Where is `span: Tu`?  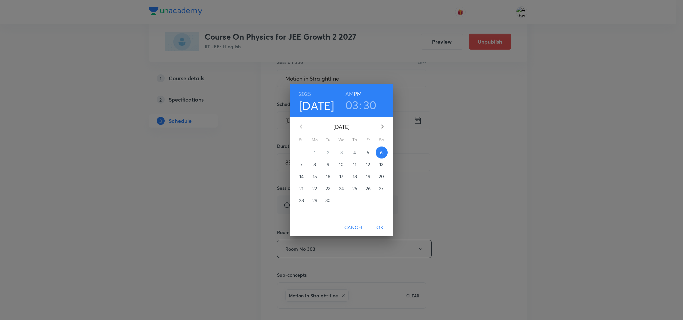 span: Tu is located at coordinates (328, 140).